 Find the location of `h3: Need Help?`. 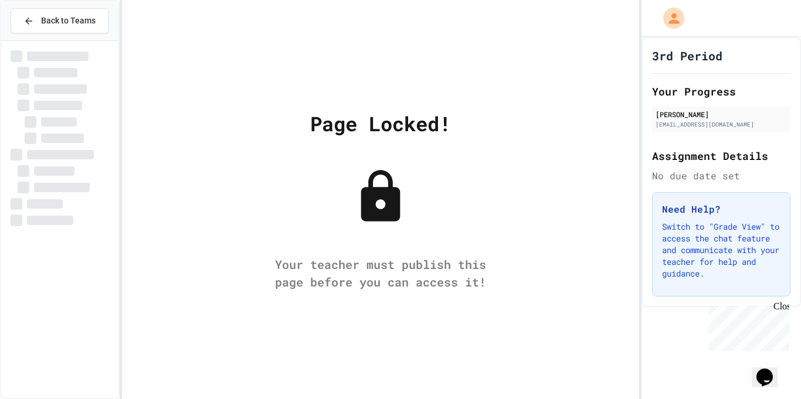

h3: Need Help? is located at coordinates (721, 209).